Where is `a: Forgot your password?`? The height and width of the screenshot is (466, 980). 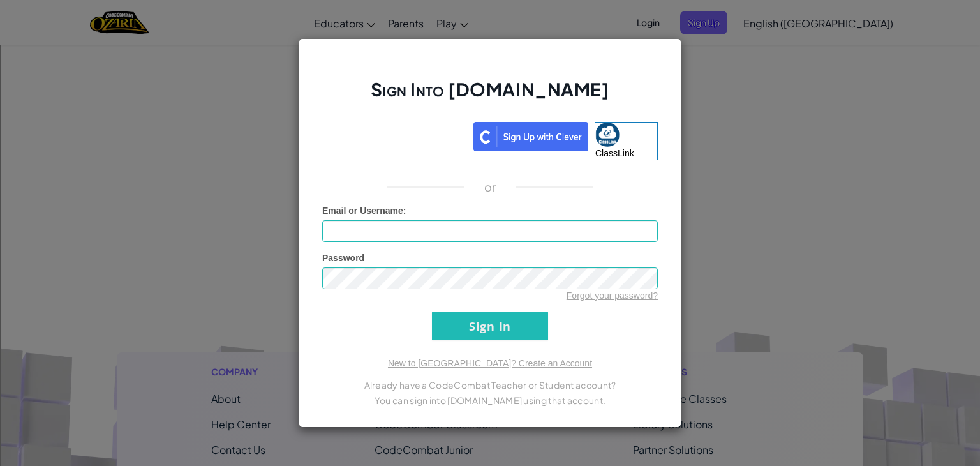
a: Forgot your password? is located at coordinates (612, 296).